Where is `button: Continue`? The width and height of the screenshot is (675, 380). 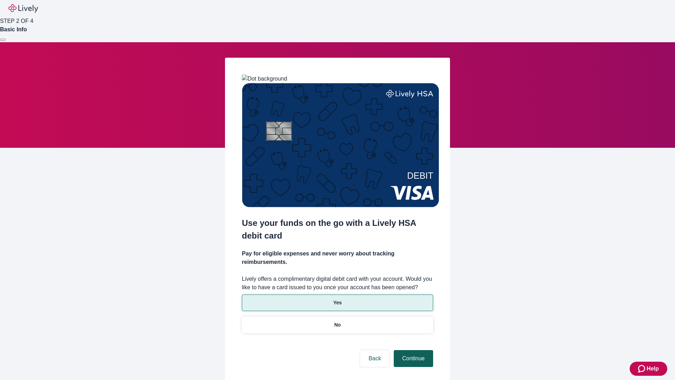 button: Continue is located at coordinates (414, 358).